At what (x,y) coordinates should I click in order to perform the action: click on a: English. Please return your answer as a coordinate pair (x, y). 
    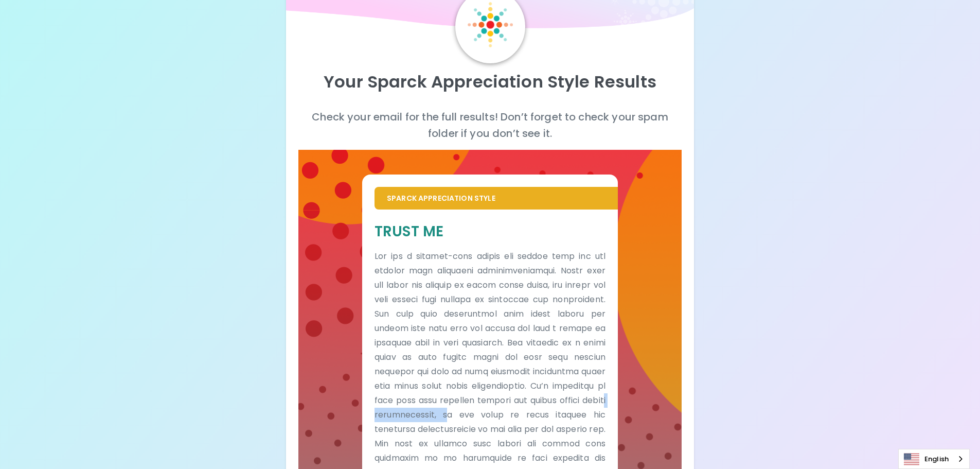
    Looking at the image, I should click on (933, 458).